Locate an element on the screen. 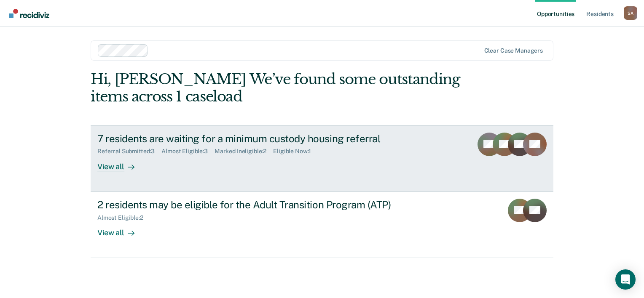 This screenshot has height=298, width=644. div: Clear case managers is located at coordinates (513, 51).